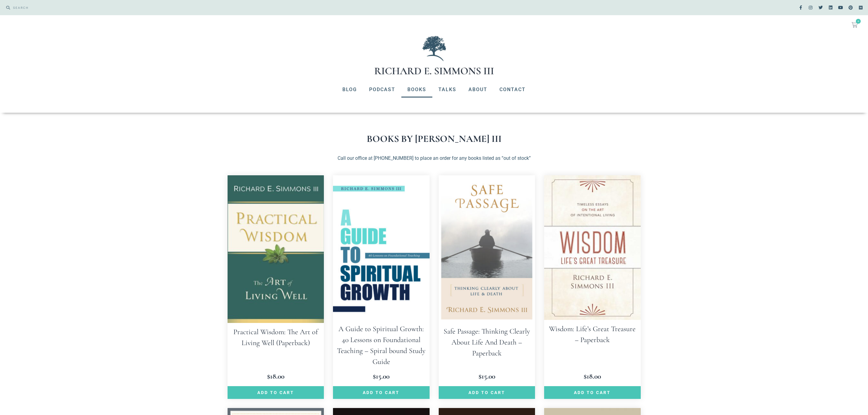 Image resolution: width=868 pixels, height=415 pixels. Describe the element at coordinates (220, 7) in the screenshot. I see `input: SEARCH` at that location.